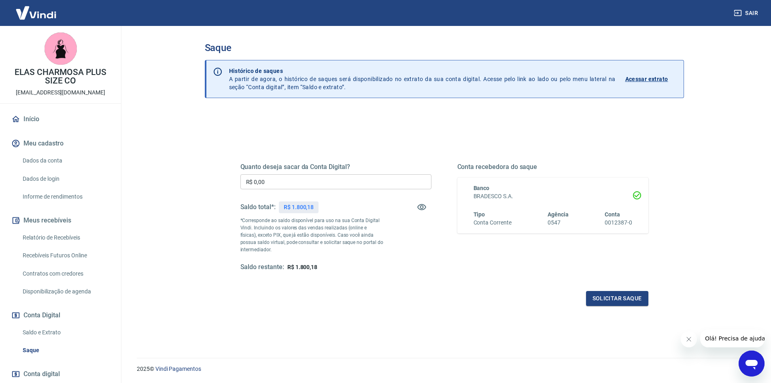 This screenshot has height=383, width=771. I want to click on span: Tipo, so click(479, 214).